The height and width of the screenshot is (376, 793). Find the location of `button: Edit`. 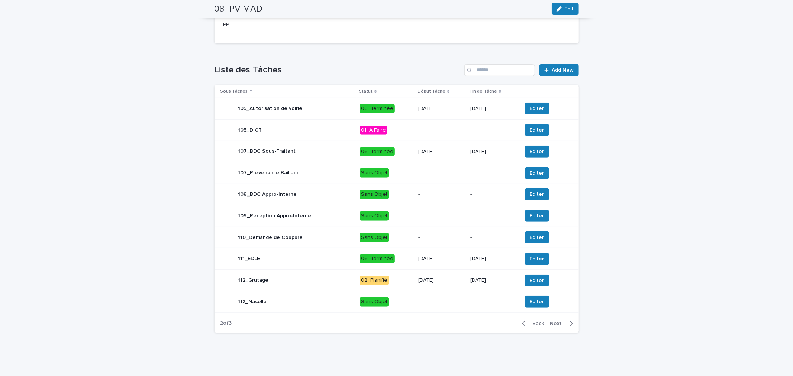

button: Edit is located at coordinates (565, 9).